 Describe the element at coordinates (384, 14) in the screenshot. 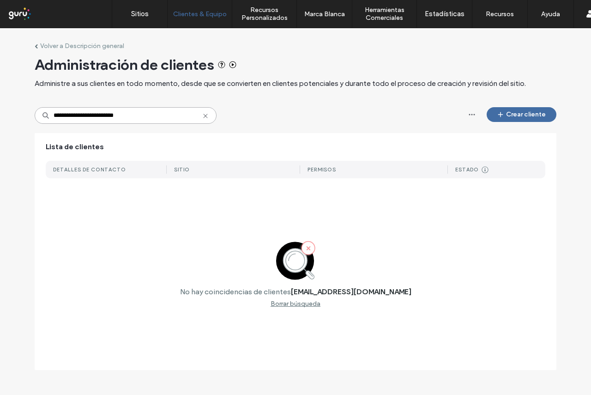

I see `label: Herramientas Comerciales` at that location.